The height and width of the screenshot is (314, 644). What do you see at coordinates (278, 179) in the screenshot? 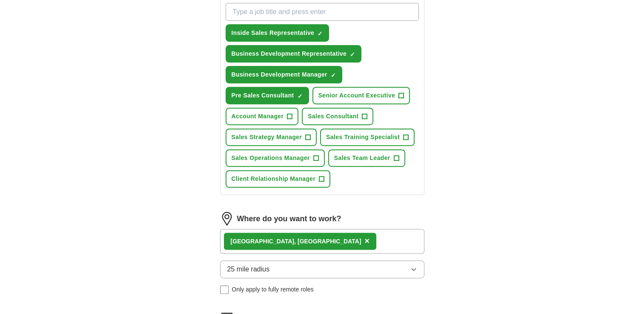
I see `button: Client Relationship Manager` at bounding box center [278, 179].